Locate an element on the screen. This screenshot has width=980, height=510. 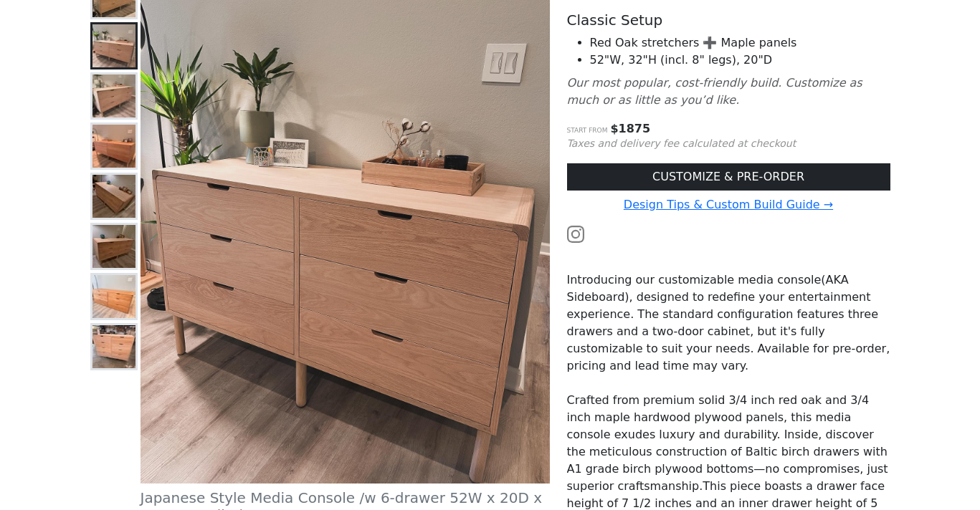
small: Taxes and delivery fee calculated at checkout is located at coordinates (682, 143).